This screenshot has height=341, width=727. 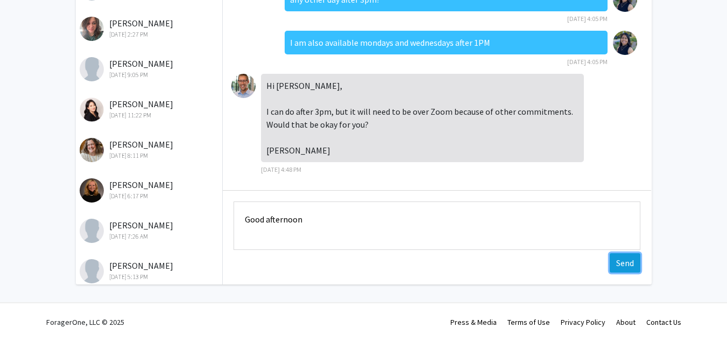 What do you see at coordinates (446, 43) in the screenshot?
I see `div: I am also available mondays and wednesdays after 1PM` at bounding box center [446, 43].